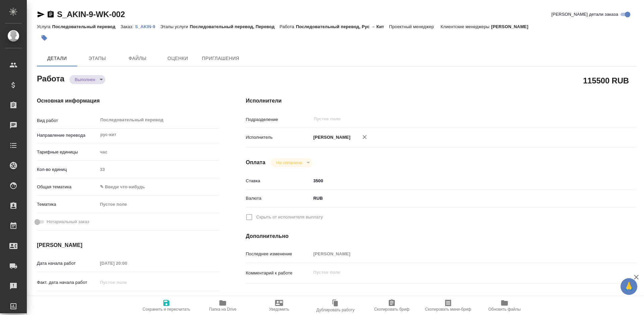 Image resolution: width=644 pixels, height=315 pixels. Describe the element at coordinates (67, 136) in the screenshot. I see `p: Направление перевода` at that location.